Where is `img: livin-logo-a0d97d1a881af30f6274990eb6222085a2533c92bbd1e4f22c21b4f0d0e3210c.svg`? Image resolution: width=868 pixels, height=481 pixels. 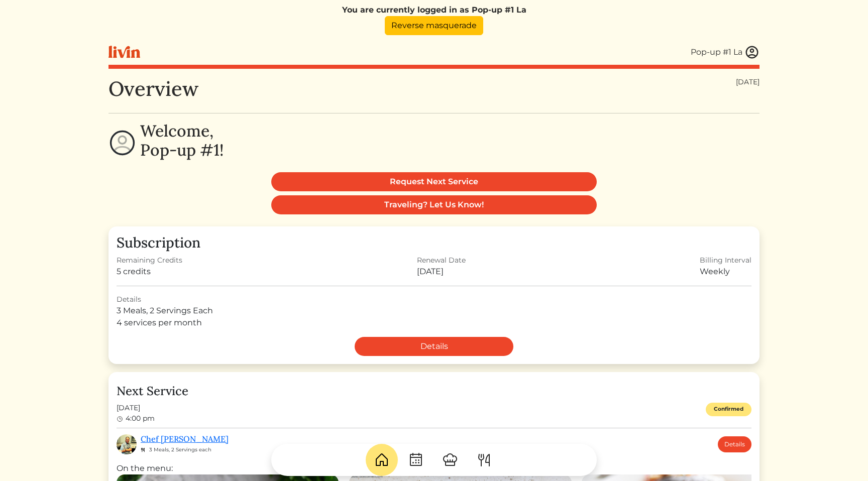
img: livin-logo-a0d97d1a881af30f6274990eb6222085a2533c92bbd1e4f22c21b4f0d0e3210c.svg is located at coordinates (124, 51).